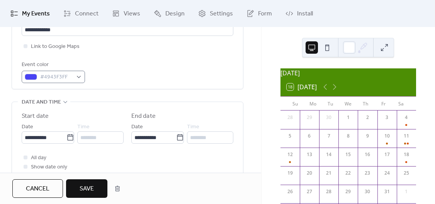  What do you see at coordinates (406, 117) in the screenshot?
I see `div: 4` at bounding box center [406, 117].